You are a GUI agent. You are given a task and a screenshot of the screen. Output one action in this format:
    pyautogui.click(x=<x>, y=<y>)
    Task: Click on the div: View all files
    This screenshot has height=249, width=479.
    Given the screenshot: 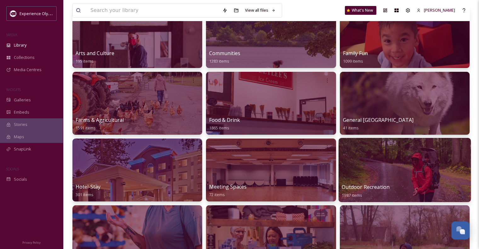 What is the action you would take?
    pyautogui.click(x=260, y=10)
    